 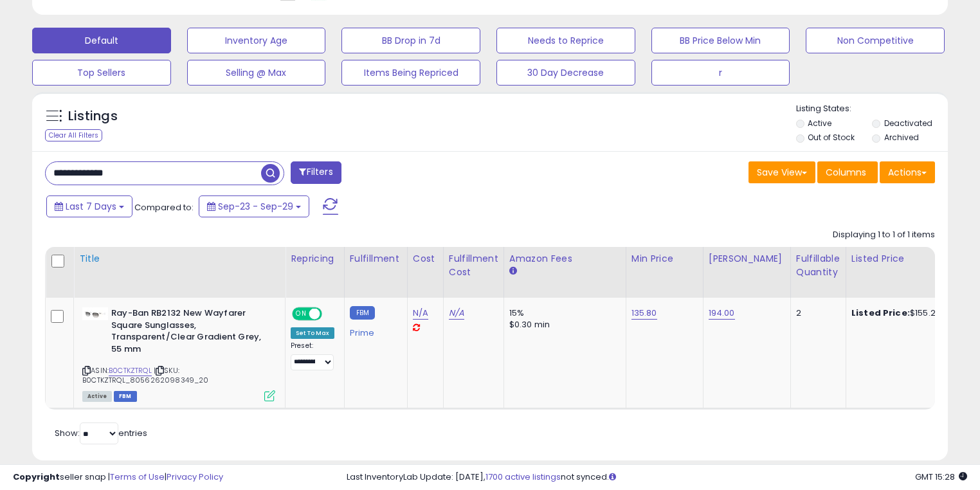 What do you see at coordinates (645, 313) in the screenshot?
I see `a: 135.80` at bounding box center [645, 313].